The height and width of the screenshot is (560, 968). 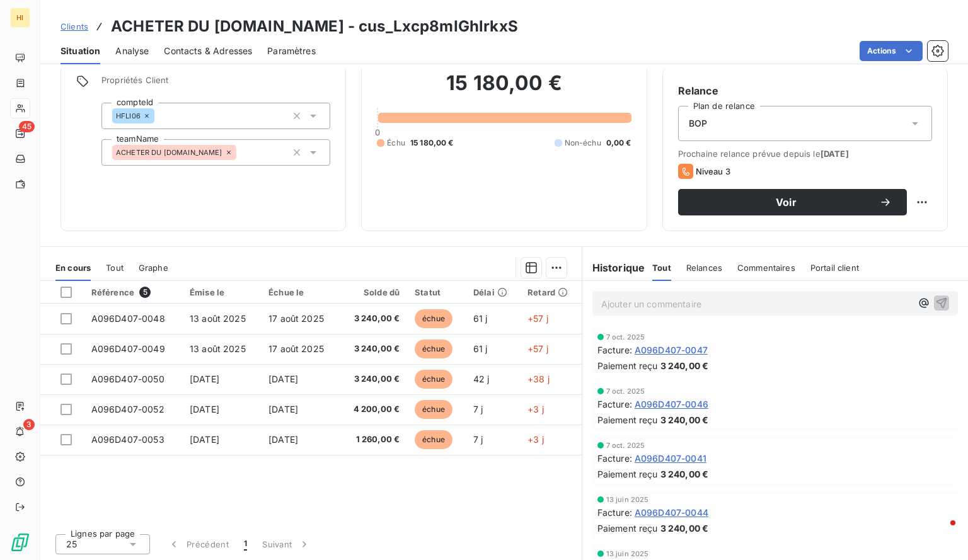 I want to click on span: Clients, so click(x=75, y=27).